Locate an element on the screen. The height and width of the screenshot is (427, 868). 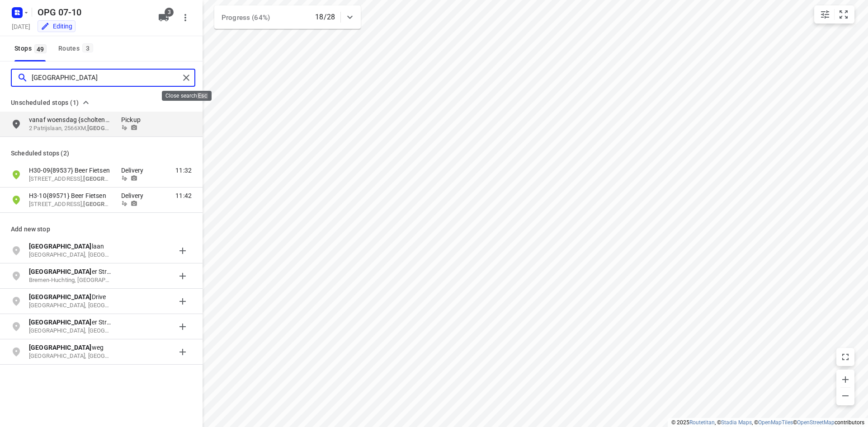
p: Drive is located at coordinates (71, 297).